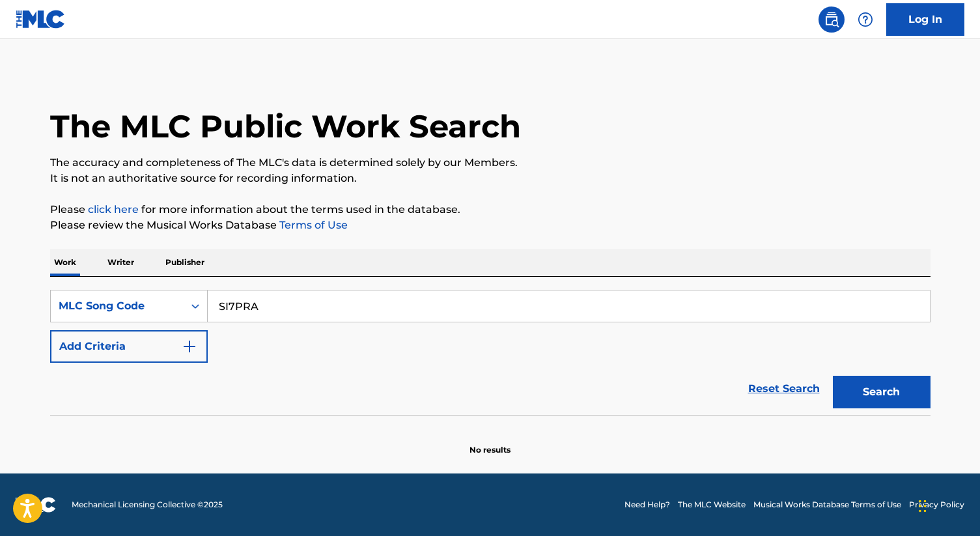  I want to click on a: Musical Works Database Terms of Use, so click(827, 504).